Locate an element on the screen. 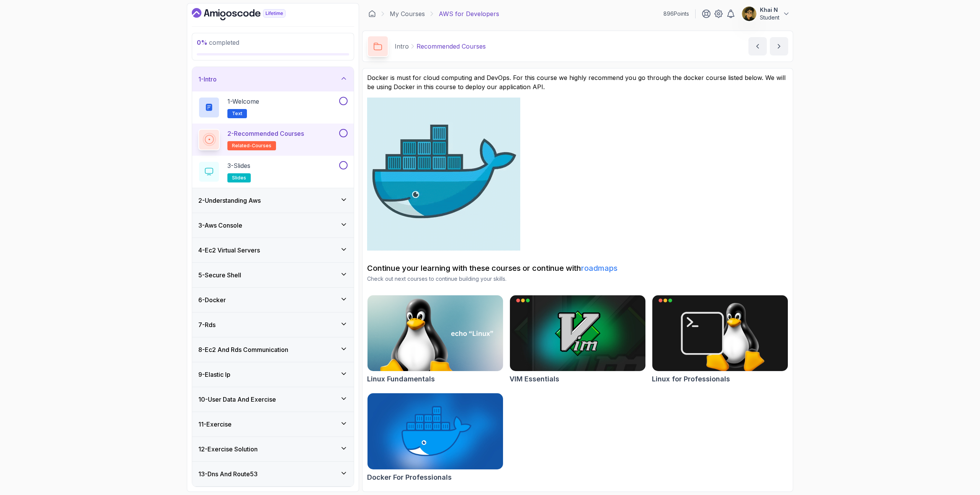 The height and width of the screenshot is (495, 980). p: Check out next courses to continue building your skills. is located at coordinates (578, 279).